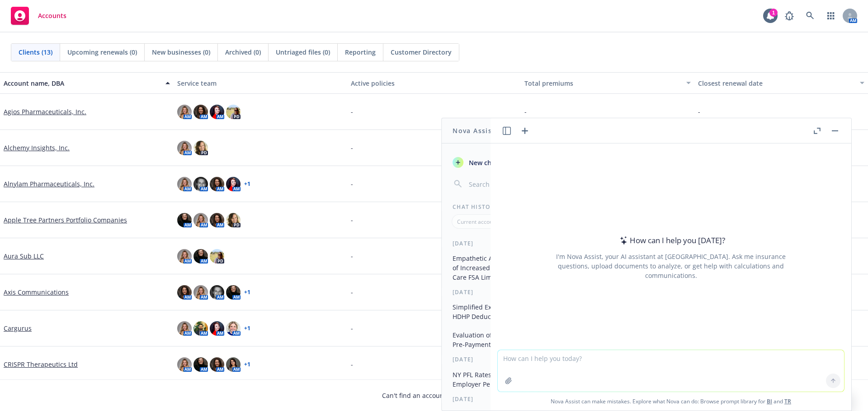 The width and height of the screenshot is (868, 411). I want to click on a: CRISPR Therapeutics Ltd, so click(41, 364).